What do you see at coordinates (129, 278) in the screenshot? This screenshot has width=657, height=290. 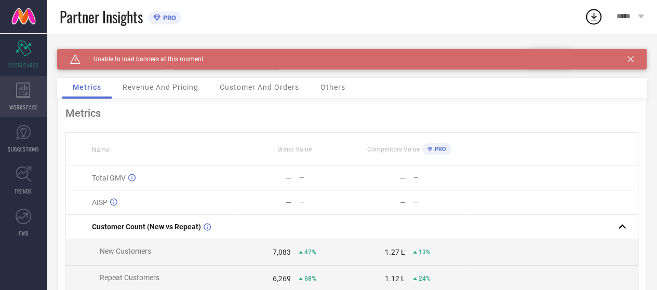 I see `span: Repeat Customers` at bounding box center [129, 278].